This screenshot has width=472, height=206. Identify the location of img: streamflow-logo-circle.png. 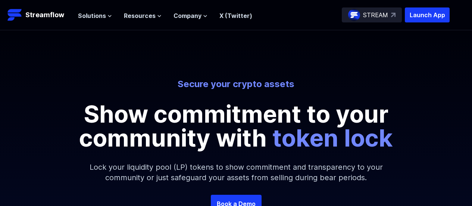
(354, 15).